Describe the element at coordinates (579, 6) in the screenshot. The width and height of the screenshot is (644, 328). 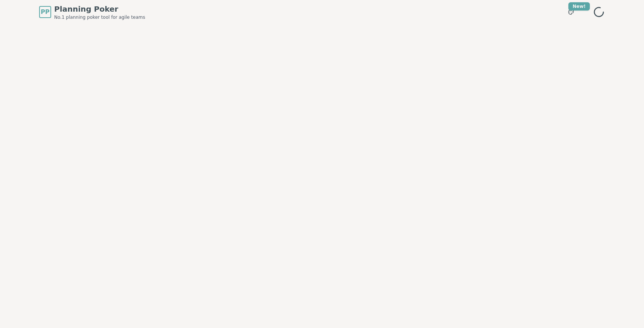
I see `div: New!` at that location.